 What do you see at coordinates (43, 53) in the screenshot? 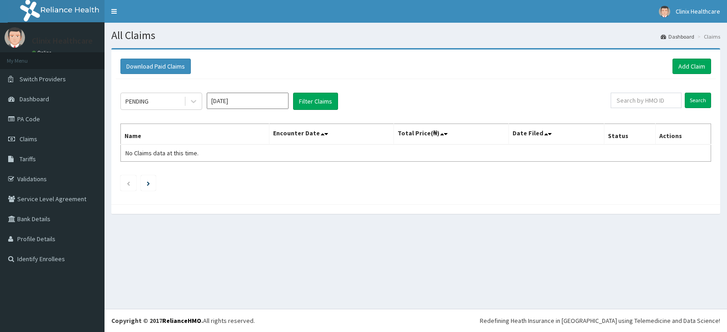
I see `a: Online` at bounding box center [43, 53].